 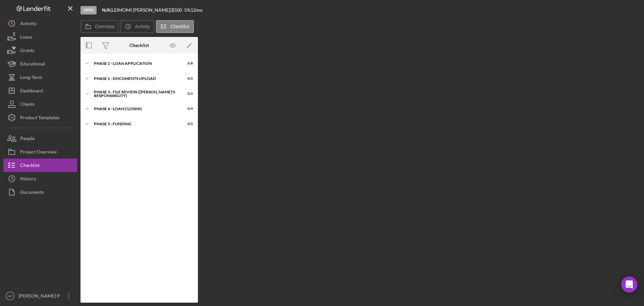 I want to click on div: People, so click(x=27, y=139).